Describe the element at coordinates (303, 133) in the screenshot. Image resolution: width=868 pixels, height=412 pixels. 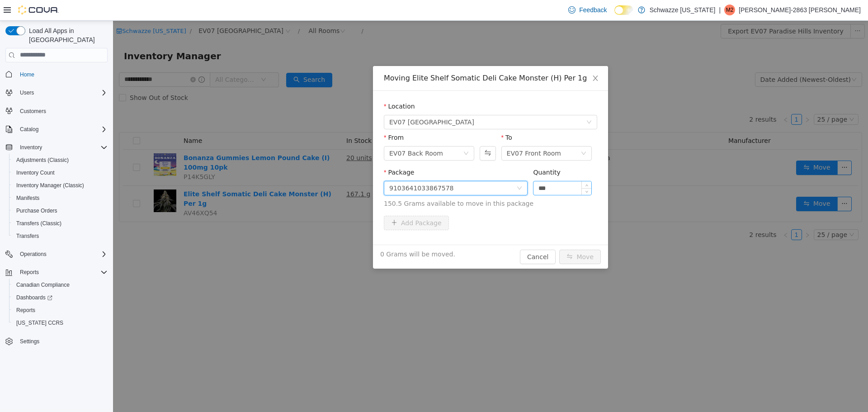
I see `div: EV07 Back Room` at that location.